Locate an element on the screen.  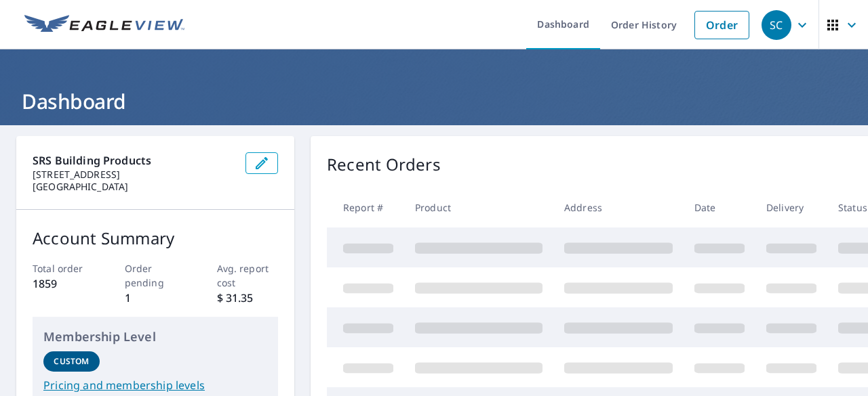
p: 1859 is located at coordinates (63, 284).